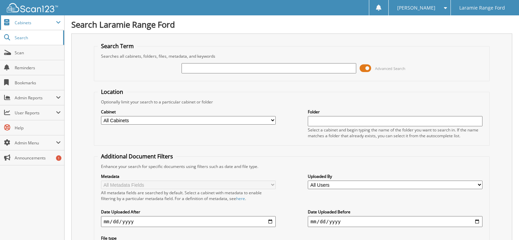 The height and width of the screenshot is (240, 519). I want to click on label: Date Uploaded After, so click(188, 212).